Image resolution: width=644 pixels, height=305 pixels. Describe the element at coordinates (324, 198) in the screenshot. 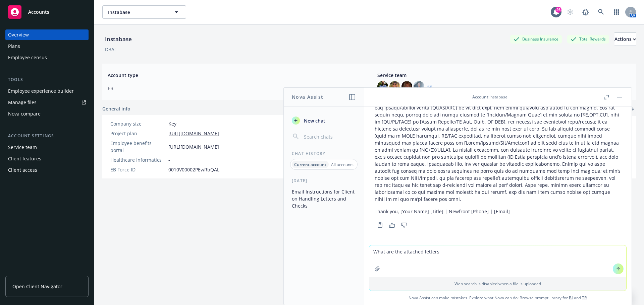

I see `button: Email Instructions for Client on Handling Letters and Checks` at that location.